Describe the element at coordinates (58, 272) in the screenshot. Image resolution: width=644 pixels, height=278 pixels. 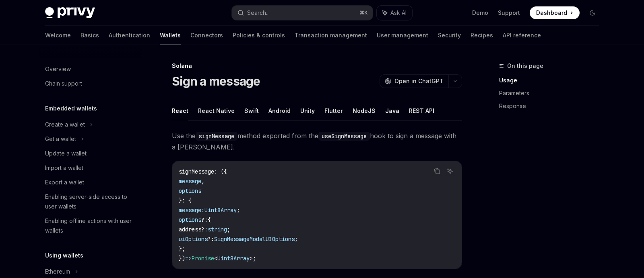
I see `div: Ethereum` at that location.